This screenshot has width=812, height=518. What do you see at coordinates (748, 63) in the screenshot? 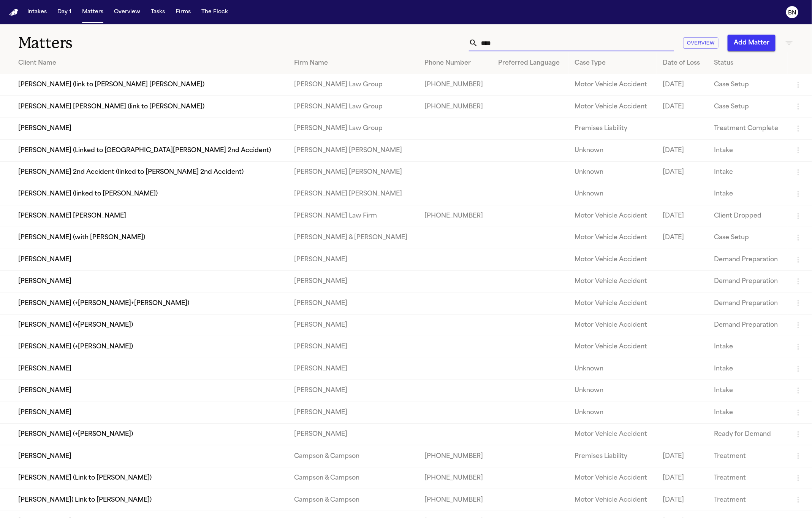
I see `div: Status` at bounding box center [748, 63].